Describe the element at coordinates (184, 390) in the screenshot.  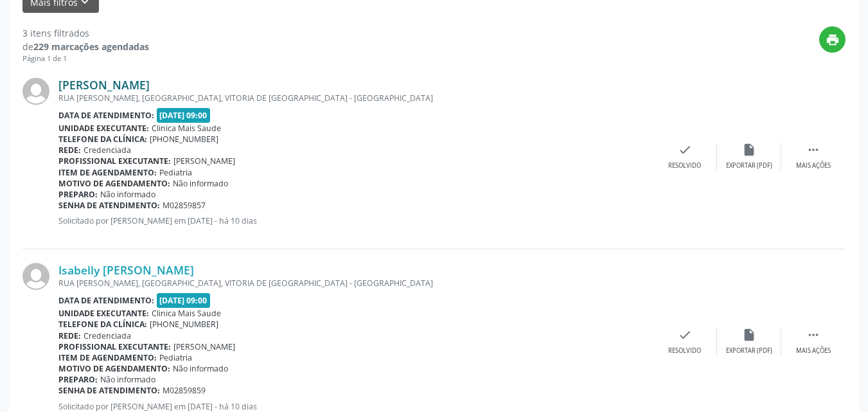
I see `span: M02859859` at that location.